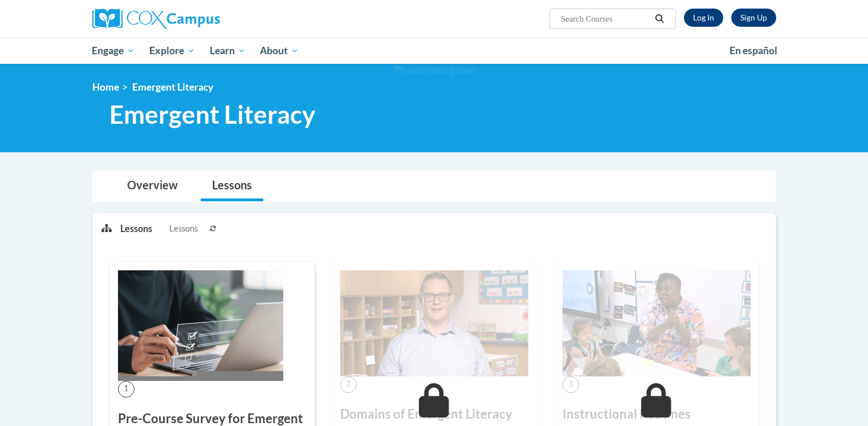 The height and width of the screenshot is (426, 868). I want to click on a: Overview, so click(152, 186).